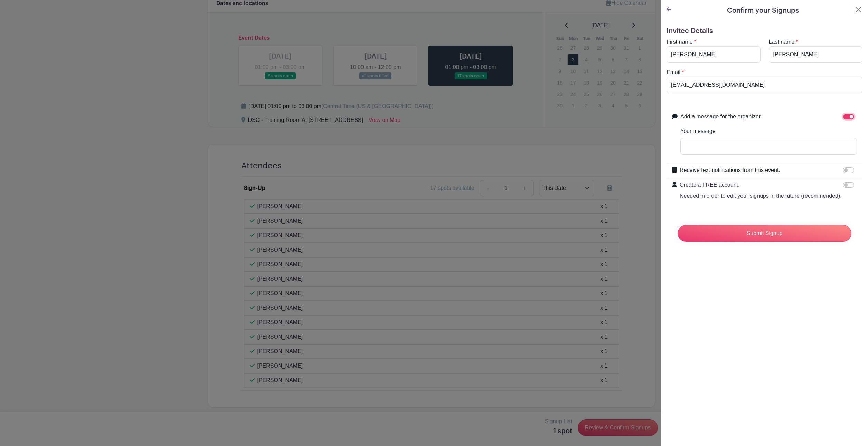  I want to click on label: Your message, so click(698, 131).